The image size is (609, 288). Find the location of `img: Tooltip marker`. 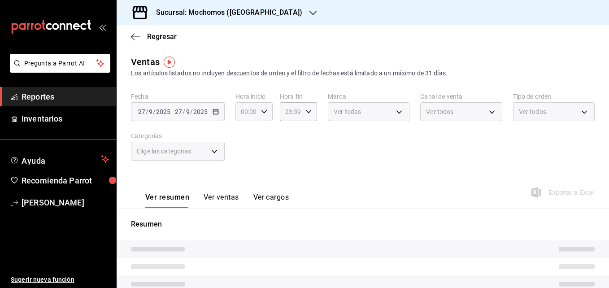

img: Tooltip marker is located at coordinates (169, 62).